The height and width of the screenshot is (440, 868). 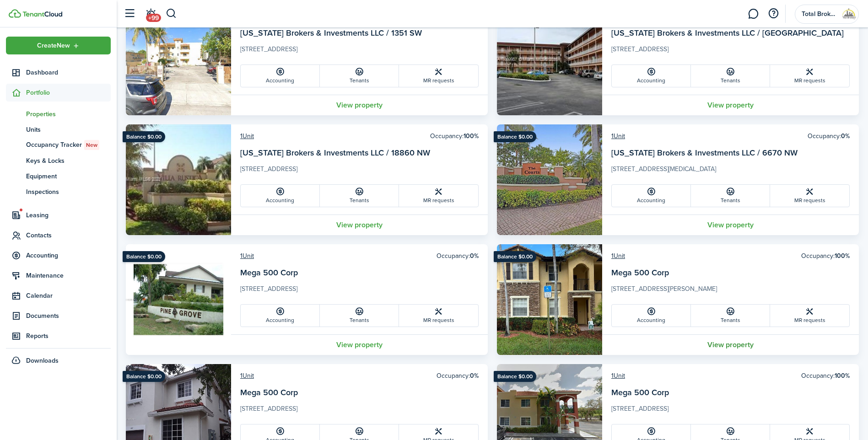 What do you see at coordinates (69, 215) in the screenshot?
I see `span: Leasing` at bounding box center [69, 215].